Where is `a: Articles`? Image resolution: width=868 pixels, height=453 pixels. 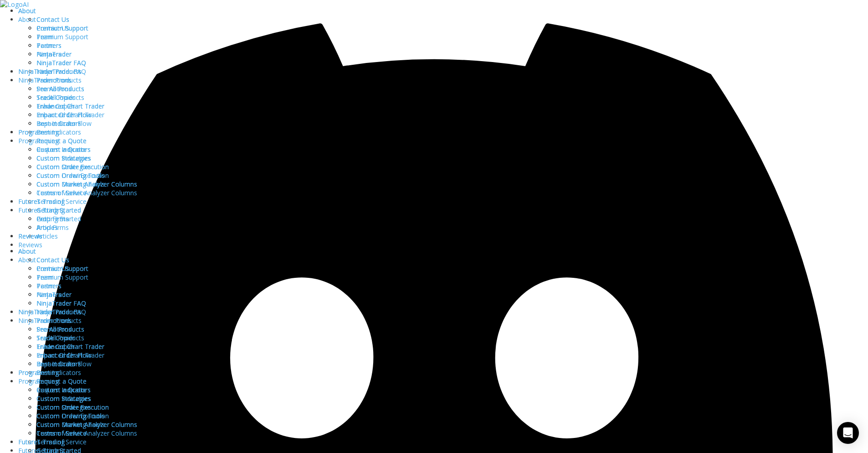
a: Articles is located at coordinates (47, 227).